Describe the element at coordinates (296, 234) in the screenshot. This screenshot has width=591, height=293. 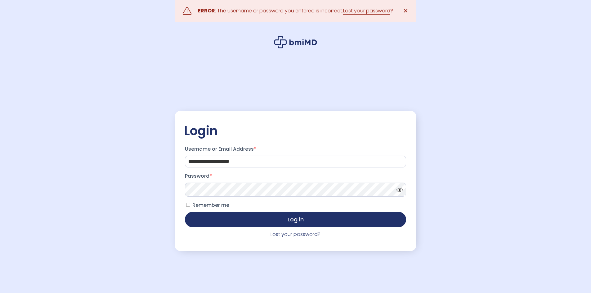
I see `a: Lost your password?` at that location.